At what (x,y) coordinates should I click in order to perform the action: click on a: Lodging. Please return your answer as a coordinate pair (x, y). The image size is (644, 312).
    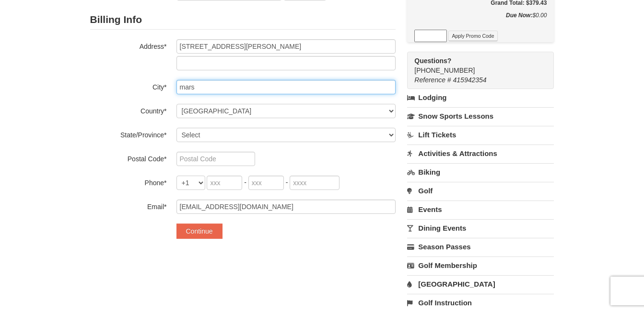
    Looking at the image, I should click on (481, 97).